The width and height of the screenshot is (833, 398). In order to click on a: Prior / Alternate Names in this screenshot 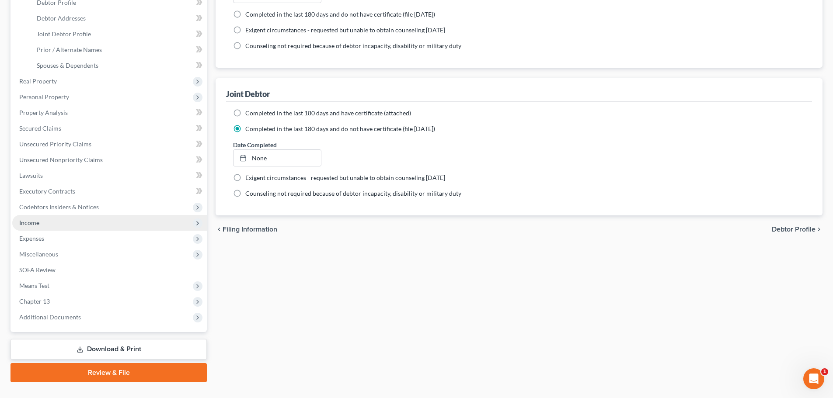, I will do `click(118, 50)`.